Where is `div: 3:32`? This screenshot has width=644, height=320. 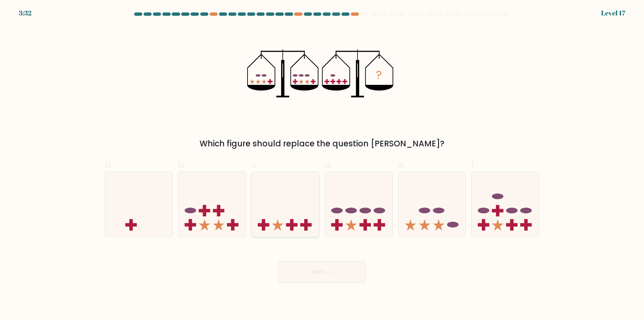 div: 3:32 is located at coordinates (25, 13).